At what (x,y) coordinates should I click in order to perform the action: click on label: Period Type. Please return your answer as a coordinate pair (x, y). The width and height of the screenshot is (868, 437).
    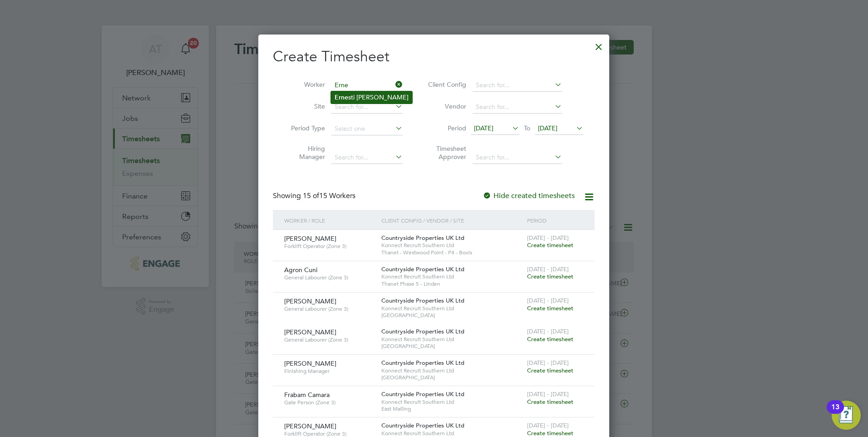
    Looking at the image, I should click on (305, 128).